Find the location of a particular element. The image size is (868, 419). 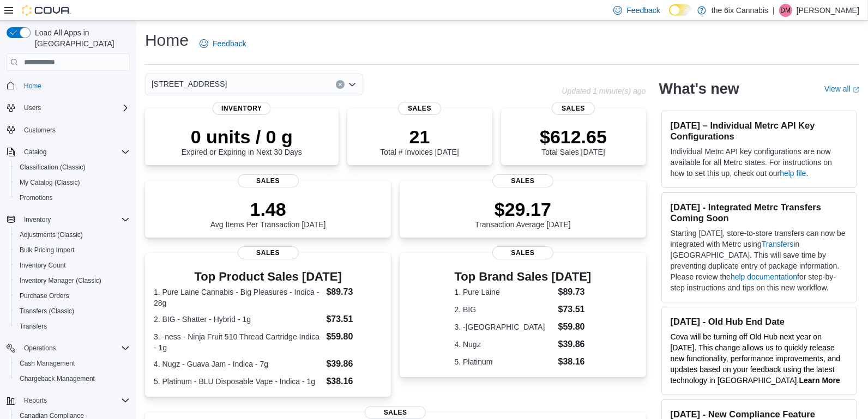

button: Open list of options is located at coordinates (352, 85).